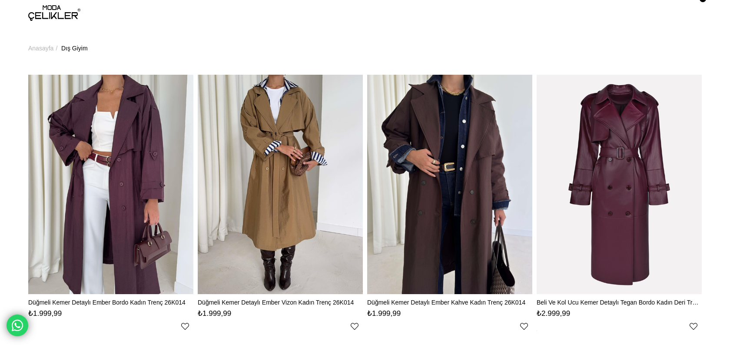 Image resolution: width=730 pixels, height=358 pixels. What do you see at coordinates (41, 48) in the screenshot?
I see `a: Anasayfa` at bounding box center [41, 48].